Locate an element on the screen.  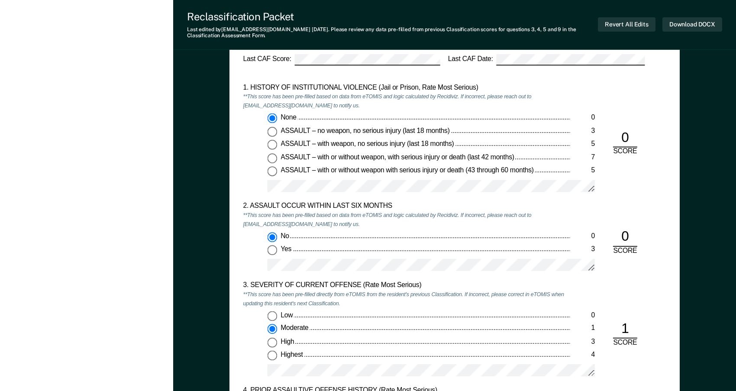
span: ASSAULT – no weapon, no serious injury (last 18 months) is located at coordinates (366, 130).